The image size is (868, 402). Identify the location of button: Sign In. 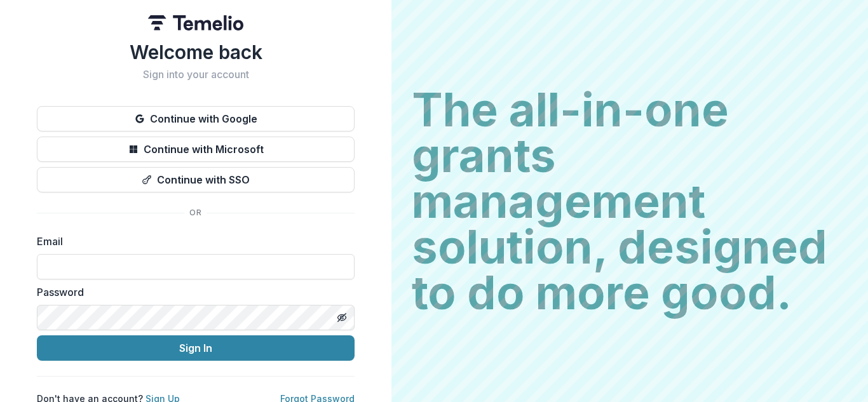
(196, 348).